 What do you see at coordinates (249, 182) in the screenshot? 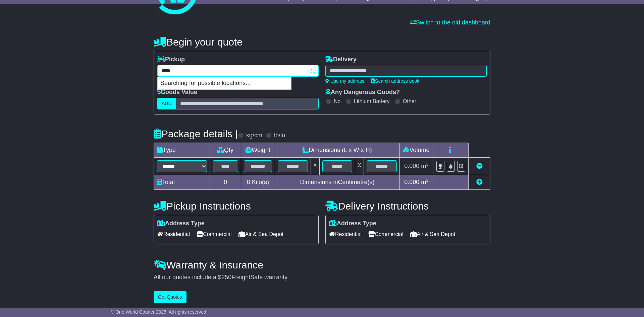
I see `span: 0` at bounding box center [249, 182].